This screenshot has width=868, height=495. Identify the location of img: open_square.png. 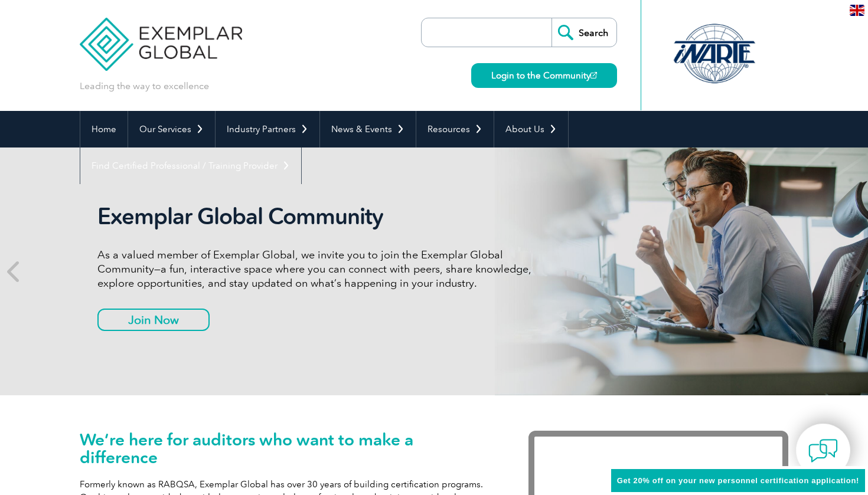
(594, 75).